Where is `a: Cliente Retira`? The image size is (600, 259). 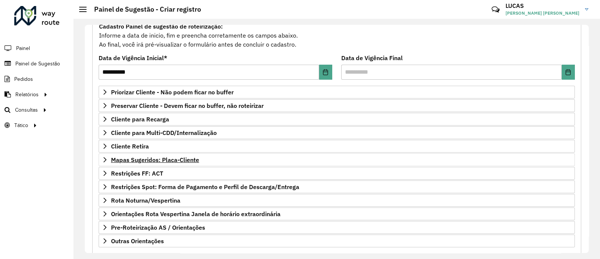 a: Cliente Retira is located at coordinates (337, 146).